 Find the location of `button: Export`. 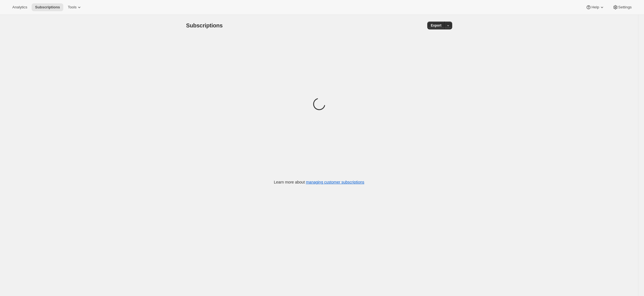

button: Export is located at coordinates (436, 25).